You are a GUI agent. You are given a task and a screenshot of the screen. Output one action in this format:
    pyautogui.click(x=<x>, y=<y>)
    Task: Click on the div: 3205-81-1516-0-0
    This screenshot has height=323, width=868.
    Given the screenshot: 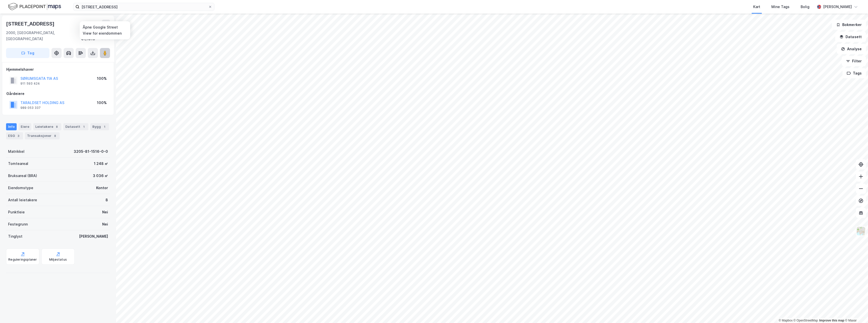 What is the action you would take?
    pyautogui.click(x=91, y=151)
    